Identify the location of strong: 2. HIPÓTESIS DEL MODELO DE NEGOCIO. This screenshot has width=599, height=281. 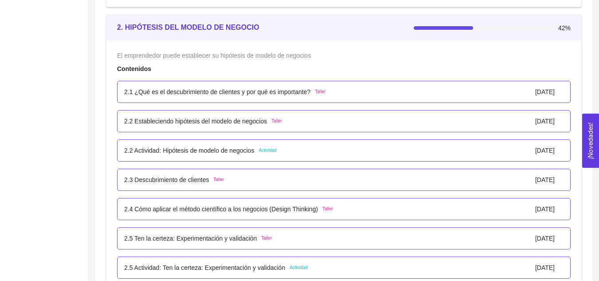
(188, 27).